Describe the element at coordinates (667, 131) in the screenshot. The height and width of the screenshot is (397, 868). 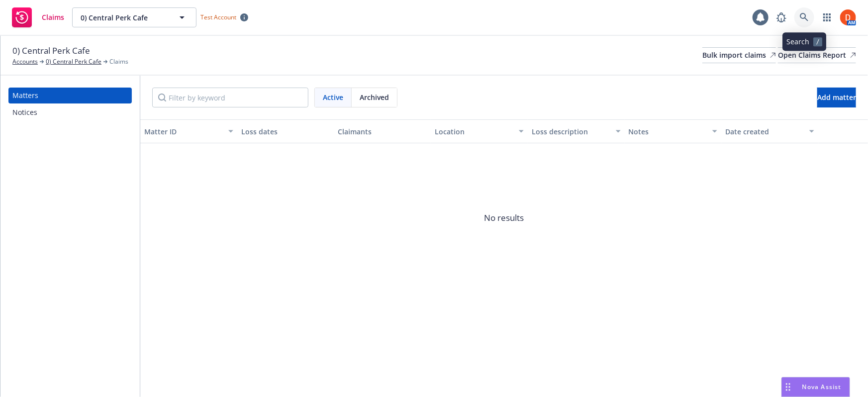
I see `div: Notes` at that location.